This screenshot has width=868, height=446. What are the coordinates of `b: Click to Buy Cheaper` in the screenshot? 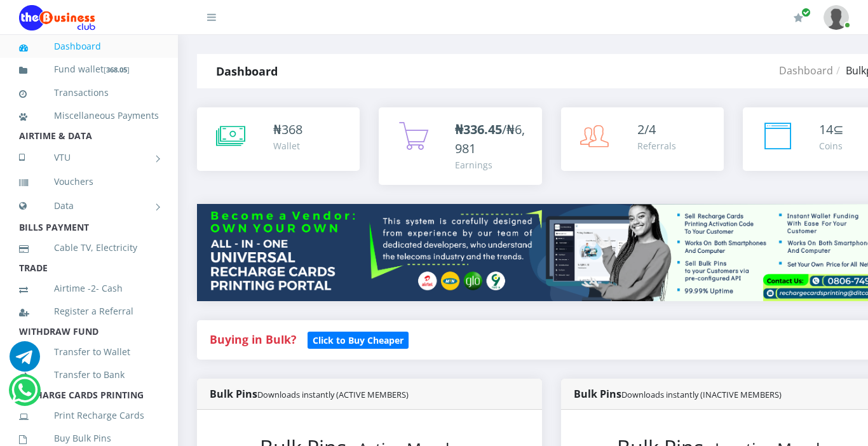 It's located at (358, 340).